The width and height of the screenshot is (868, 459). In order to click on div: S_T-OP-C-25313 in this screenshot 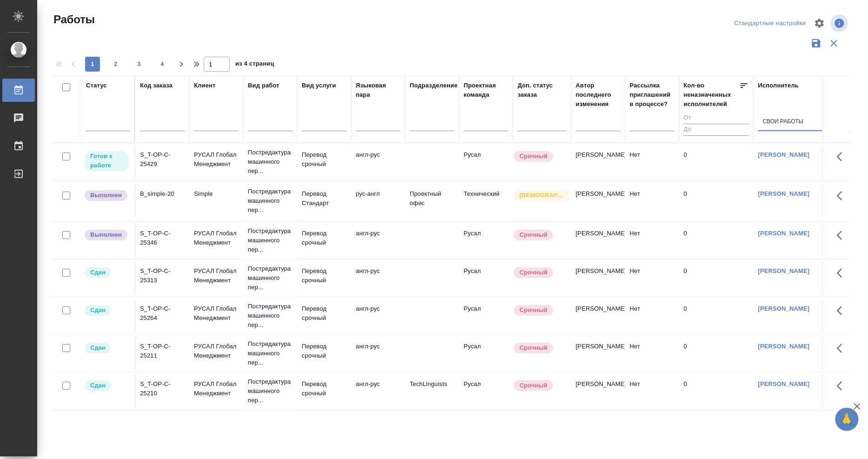, I will do `click(162, 276)`.